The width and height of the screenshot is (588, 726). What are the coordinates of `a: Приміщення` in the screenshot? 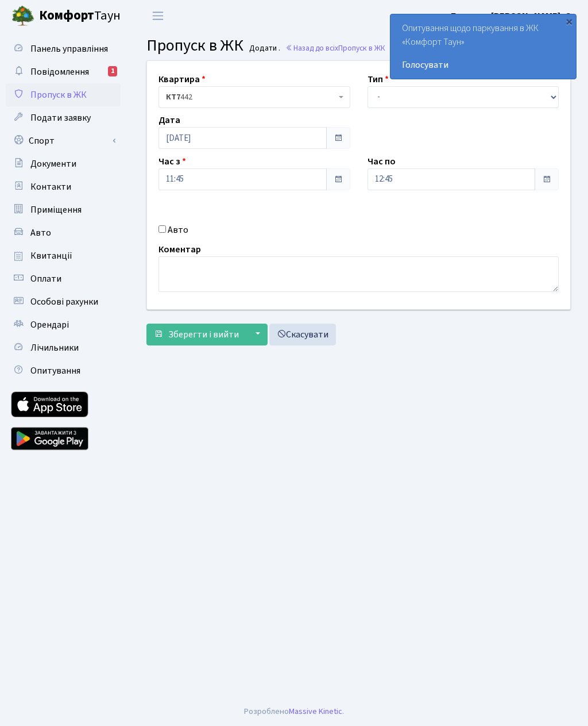 It's located at (63, 209).